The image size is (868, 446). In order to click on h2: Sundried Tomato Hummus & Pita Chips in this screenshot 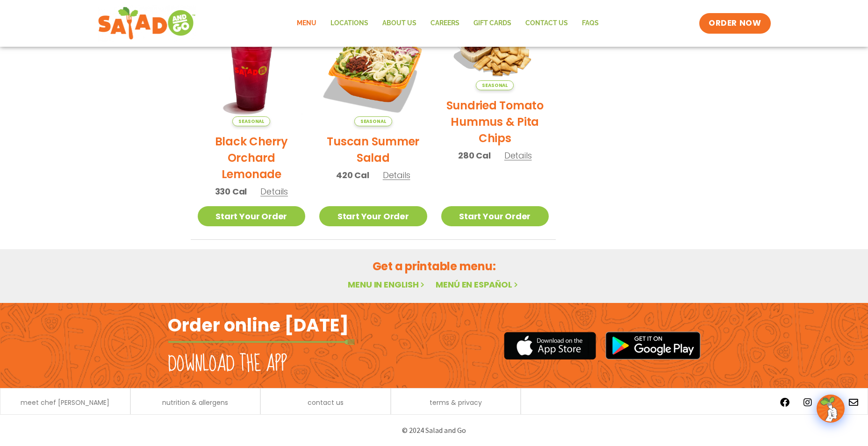, I will do `click(496, 121)`.